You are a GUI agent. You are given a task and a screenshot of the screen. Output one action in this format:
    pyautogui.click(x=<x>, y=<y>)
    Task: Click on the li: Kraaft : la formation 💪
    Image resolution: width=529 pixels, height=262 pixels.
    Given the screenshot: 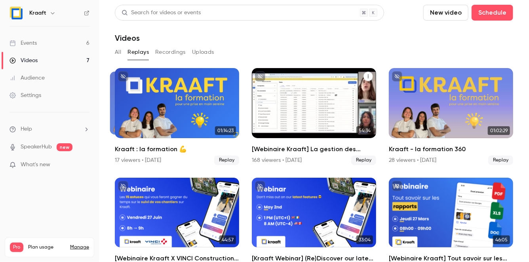 What is the action you would take?
    pyautogui.click(x=177, y=117)
    